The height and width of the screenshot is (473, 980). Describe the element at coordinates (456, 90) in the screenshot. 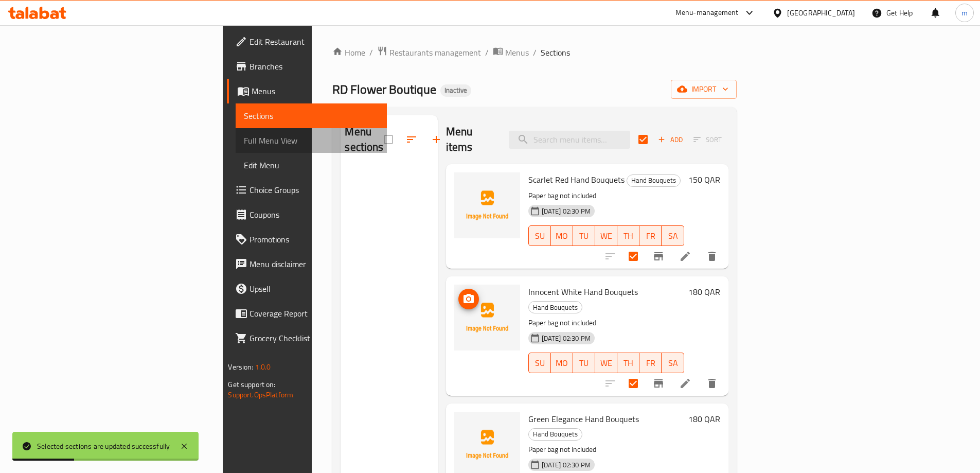

I see `span: Inactive` at that location.